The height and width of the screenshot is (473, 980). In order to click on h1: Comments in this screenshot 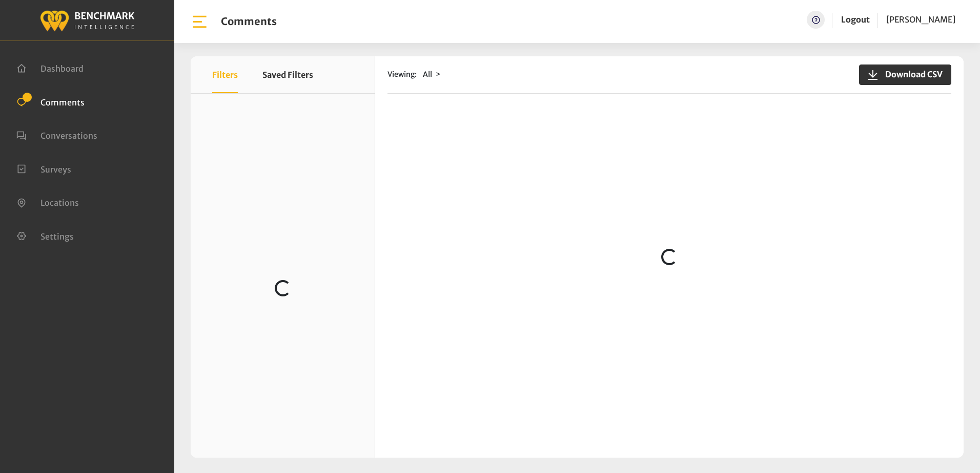, I will do `click(249, 22)`.